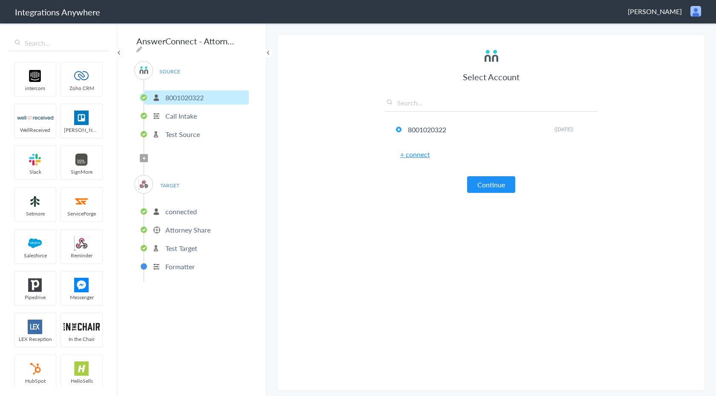  I want to click on span: HubSpot, so click(35, 380).